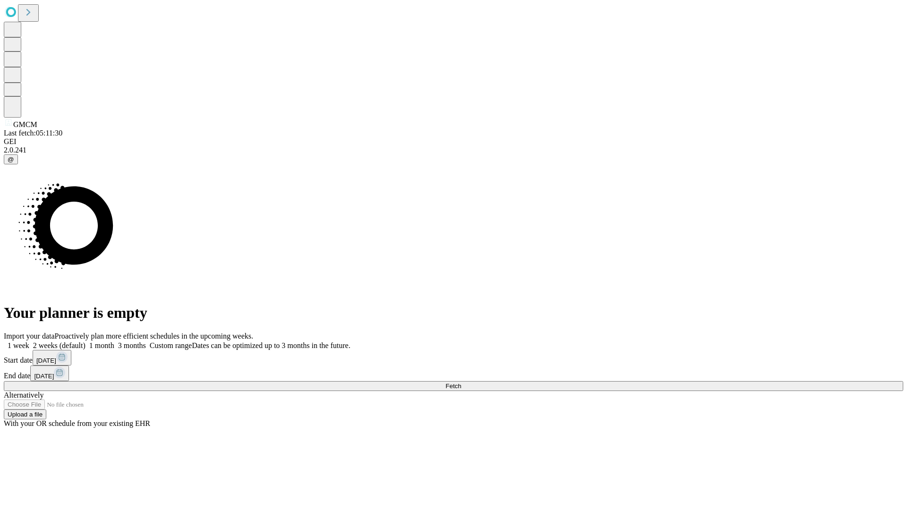 This screenshot has height=510, width=907. What do you see at coordinates (24, 395) in the screenshot?
I see `span: Alternatively` at bounding box center [24, 395].